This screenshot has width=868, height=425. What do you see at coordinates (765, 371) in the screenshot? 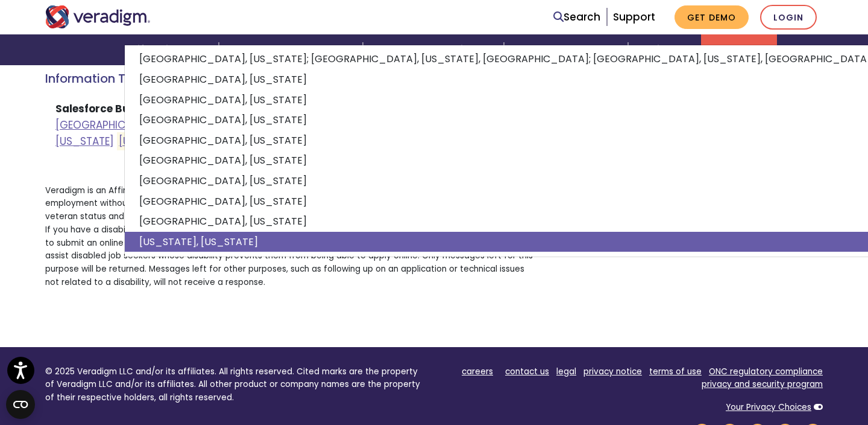
I see `a: ONC regulatory compliance` at bounding box center [765, 371].